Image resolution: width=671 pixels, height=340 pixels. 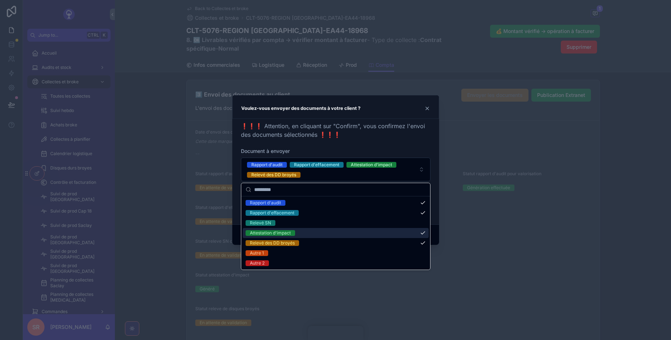 I want to click on div: Suggestions, so click(x=336, y=233).